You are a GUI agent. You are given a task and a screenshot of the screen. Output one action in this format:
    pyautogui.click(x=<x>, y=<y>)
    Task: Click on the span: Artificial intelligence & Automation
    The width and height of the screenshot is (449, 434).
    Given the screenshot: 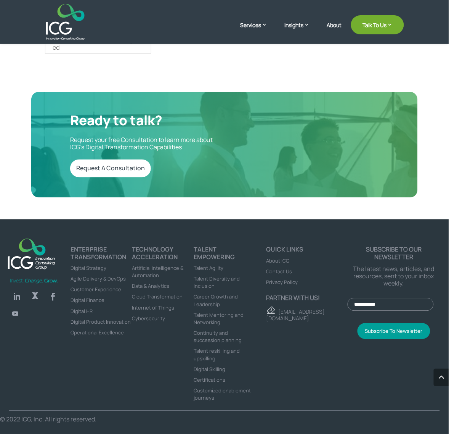 What is the action you would take?
    pyautogui.click(x=158, y=272)
    